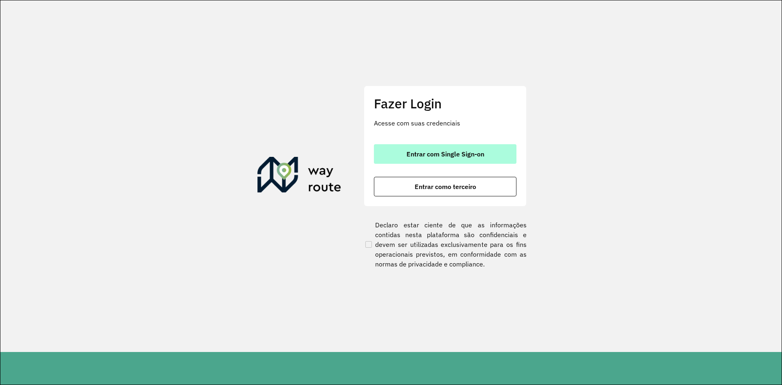  I want to click on h2: Fazer Login, so click(445, 103).